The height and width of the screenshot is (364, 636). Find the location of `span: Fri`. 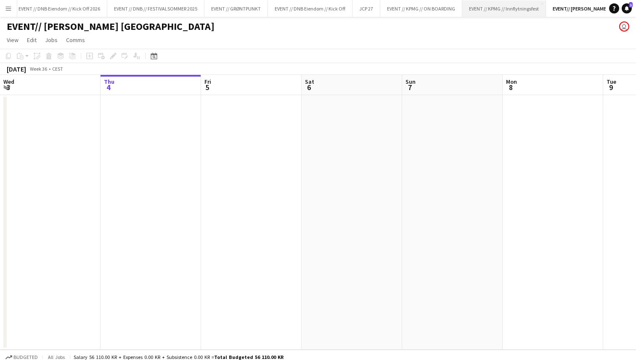

span: Fri is located at coordinates (208, 82).